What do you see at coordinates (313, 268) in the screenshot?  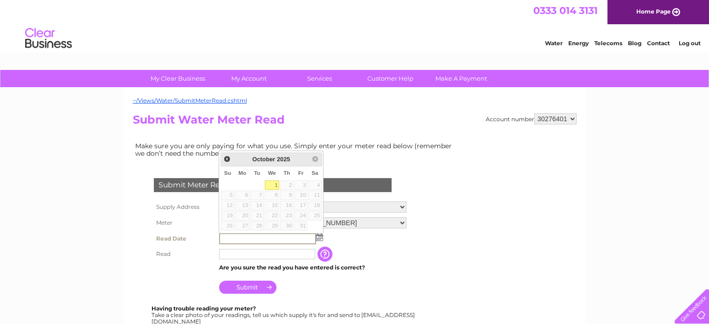 I see `td: Are you sure the read you have entered is correct?` at bounding box center [313, 268].